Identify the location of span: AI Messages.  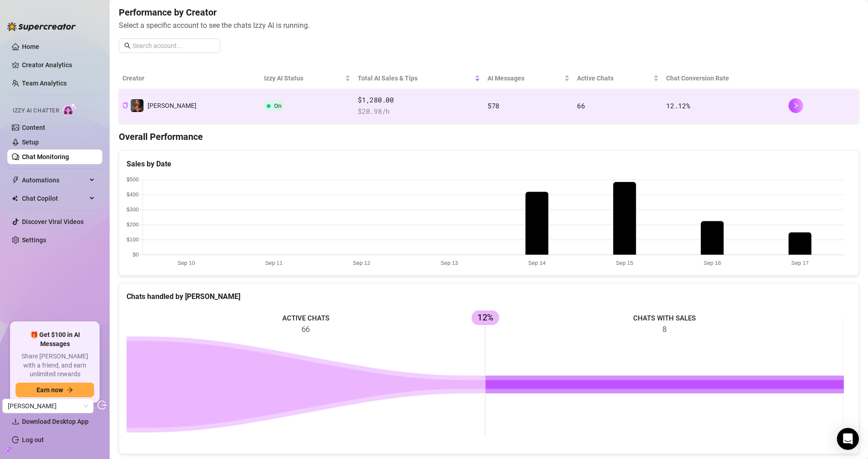
(525, 78).